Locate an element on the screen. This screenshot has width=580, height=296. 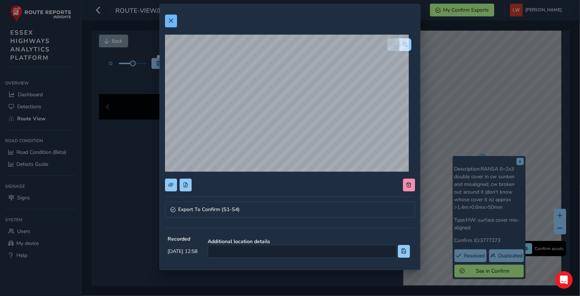
a: Expand is located at coordinates (290, 210).